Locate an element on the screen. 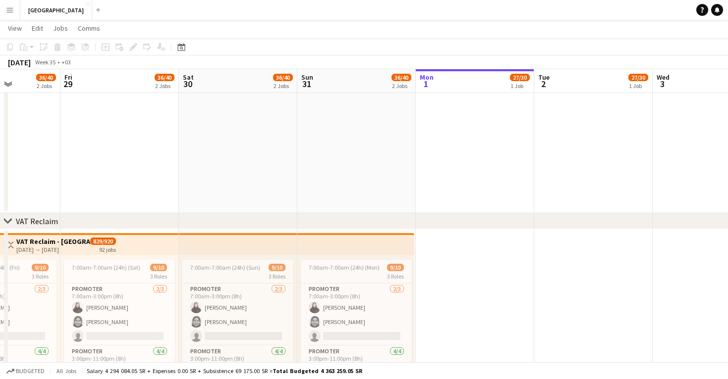 The height and width of the screenshot is (379, 728). span: 31 is located at coordinates (306, 84).